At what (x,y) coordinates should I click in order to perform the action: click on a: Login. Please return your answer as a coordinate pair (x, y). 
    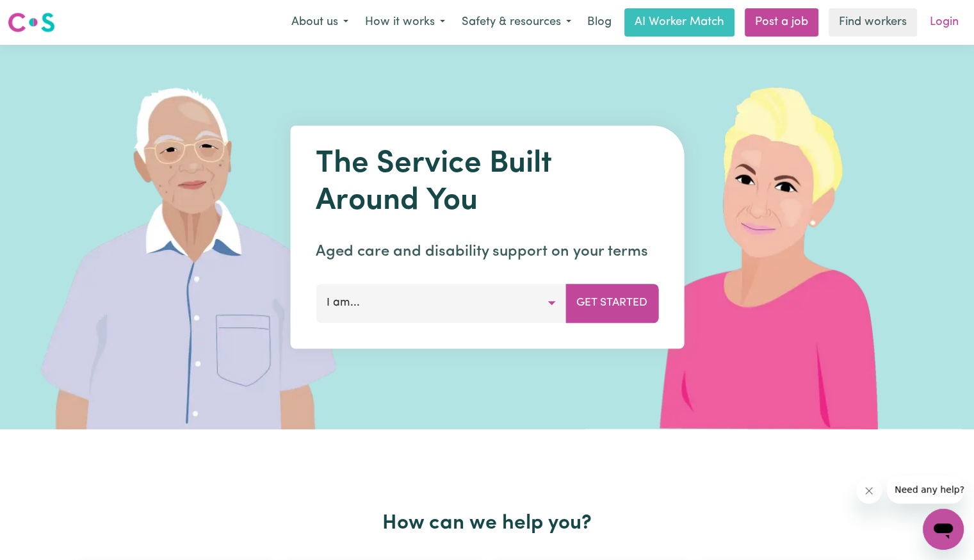
    Looking at the image, I should click on (944, 22).